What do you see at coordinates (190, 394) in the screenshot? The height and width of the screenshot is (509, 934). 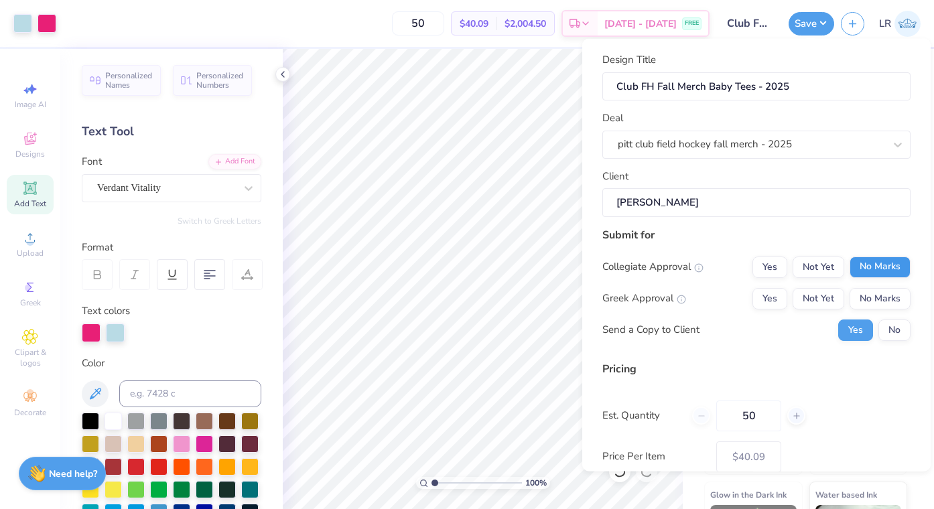 I see `input: e.g. 7428 c` at bounding box center [190, 394].